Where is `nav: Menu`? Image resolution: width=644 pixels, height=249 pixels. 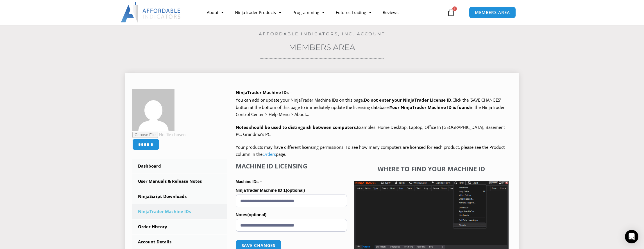 nav: Menu is located at coordinates (323, 12).